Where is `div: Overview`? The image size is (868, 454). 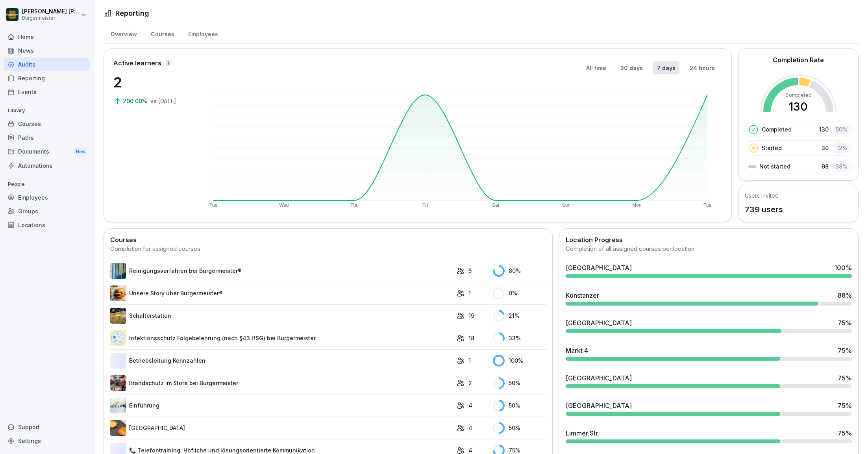 div: Overview is located at coordinates (124, 33).